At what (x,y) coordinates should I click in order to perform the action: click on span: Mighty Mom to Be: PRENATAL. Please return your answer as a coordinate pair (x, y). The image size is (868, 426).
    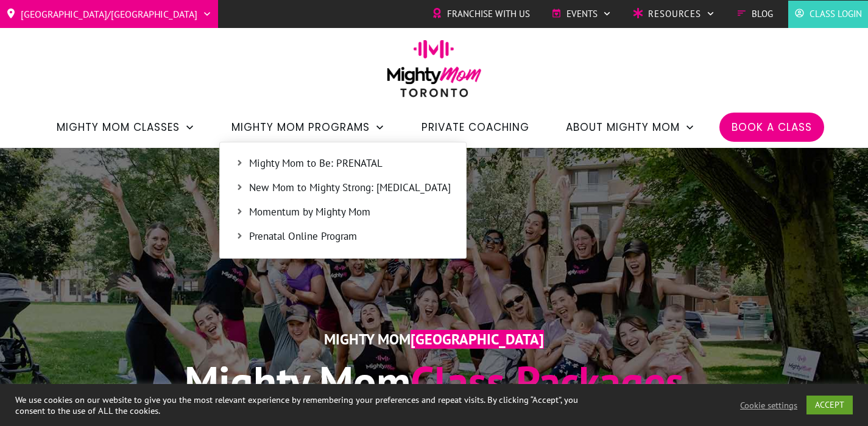
    Looking at the image, I should click on (350, 163).